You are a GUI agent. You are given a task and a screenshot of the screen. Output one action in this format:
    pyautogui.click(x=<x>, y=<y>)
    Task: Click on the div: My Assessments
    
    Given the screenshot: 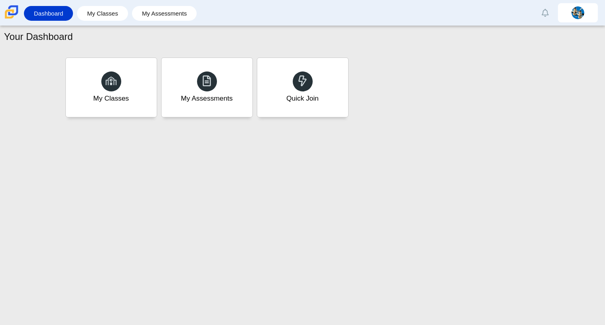 What is the action you would take?
    pyautogui.click(x=207, y=98)
    